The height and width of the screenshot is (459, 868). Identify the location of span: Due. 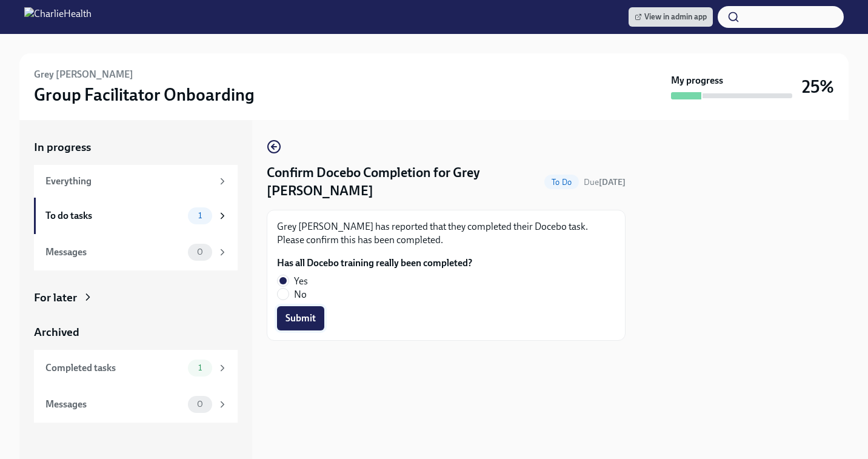
(604, 182).